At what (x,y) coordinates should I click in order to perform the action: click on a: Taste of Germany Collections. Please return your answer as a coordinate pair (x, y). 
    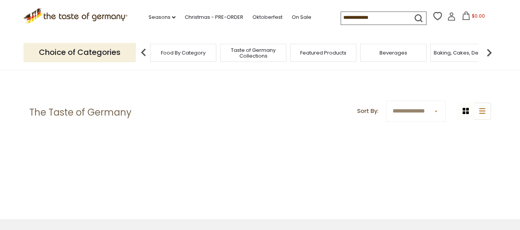
    Looking at the image, I should click on (253, 53).